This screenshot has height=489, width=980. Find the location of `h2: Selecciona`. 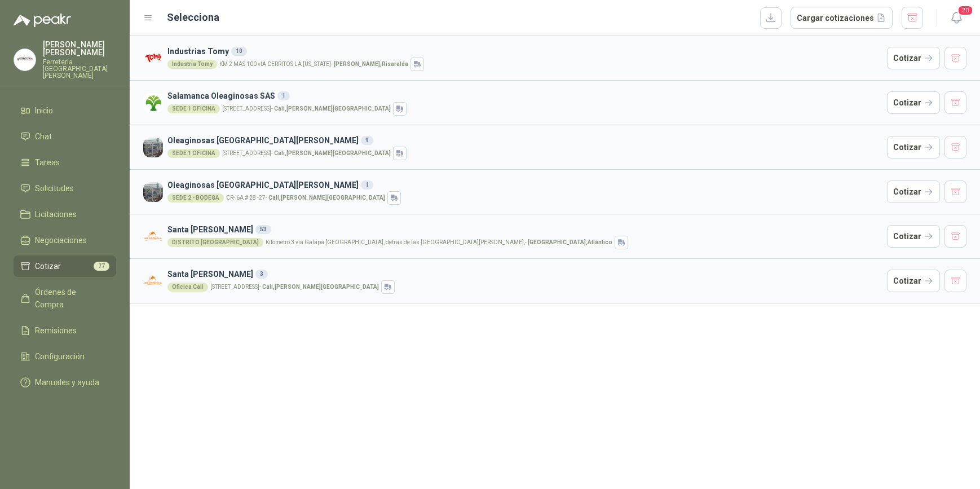

h2: Selecciona is located at coordinates (193, 18).